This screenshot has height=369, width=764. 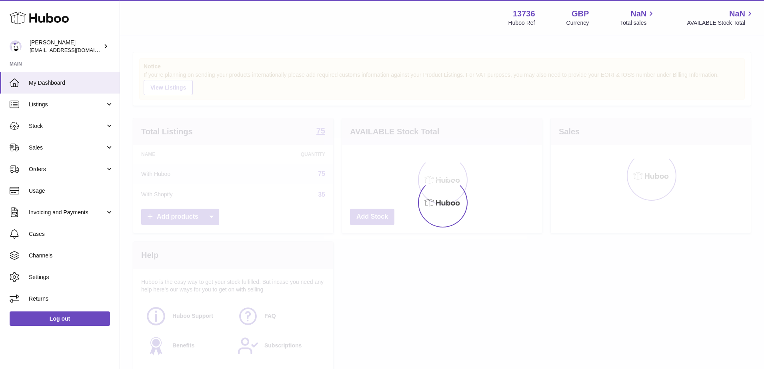 I want to click on a: Log out, so click(x=60, y=319).